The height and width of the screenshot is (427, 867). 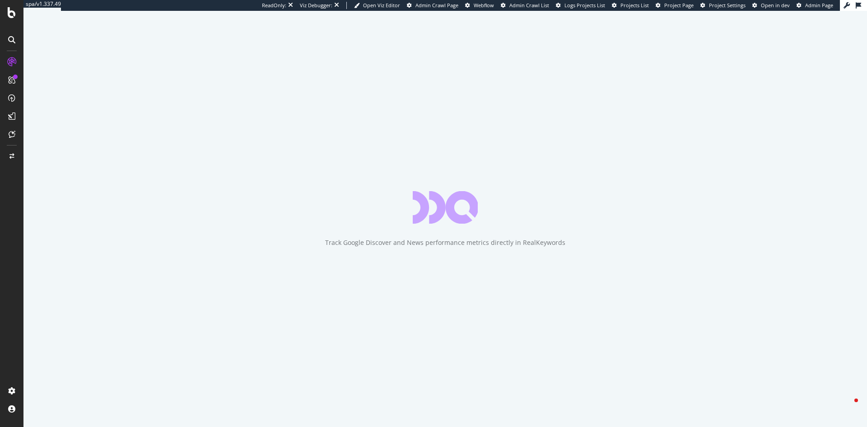 What do you see at coordinates (585, 5) in the screenshot?
I see `span: Logs Projects List` at bounding box center [585, 5].